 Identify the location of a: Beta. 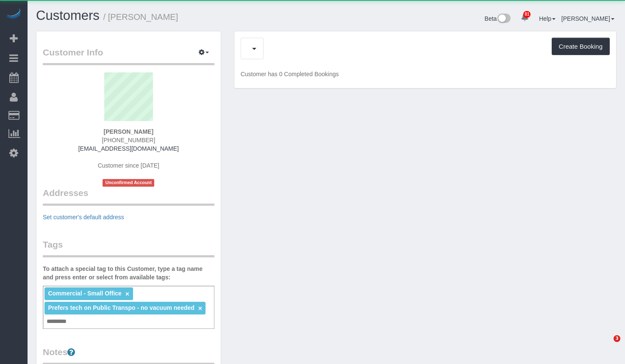
(497, 19).